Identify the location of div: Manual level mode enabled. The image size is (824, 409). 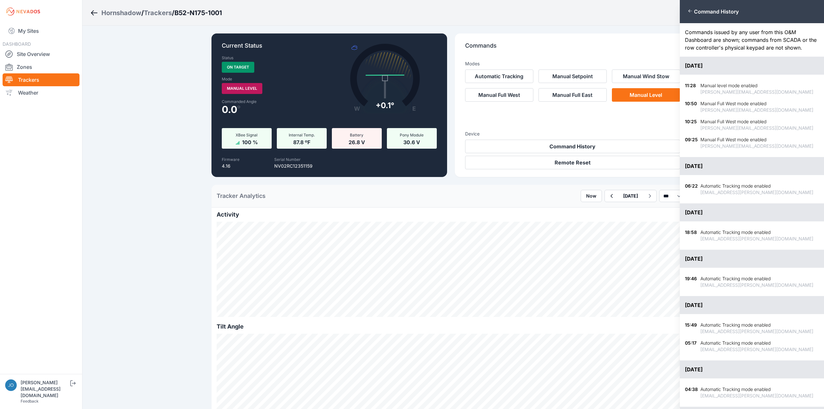
(757, 86).